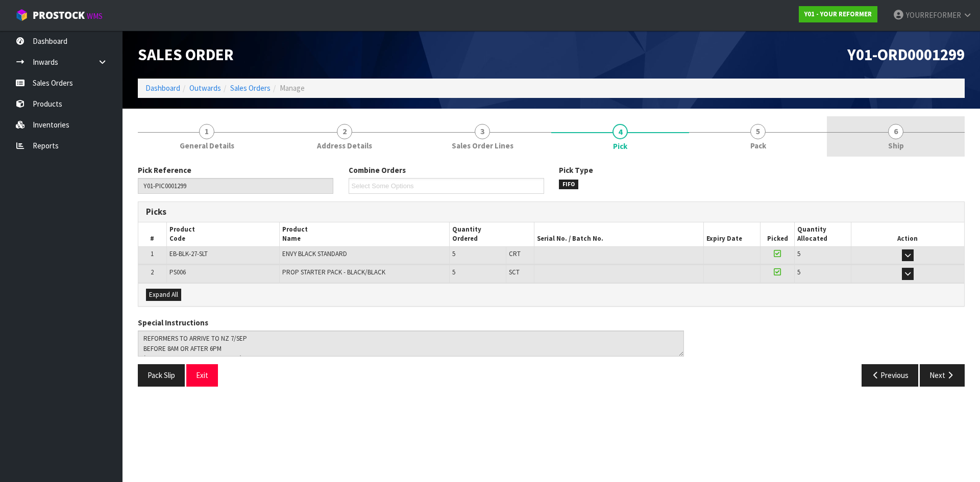  I want to click on span: Pack, so click(757, 146).